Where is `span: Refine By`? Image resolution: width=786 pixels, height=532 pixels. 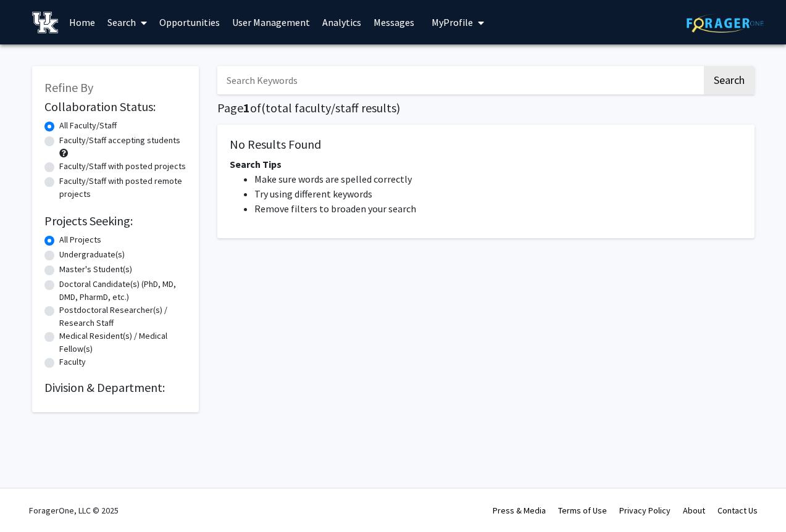 span: Refine By is located at coordinates (68, 87).